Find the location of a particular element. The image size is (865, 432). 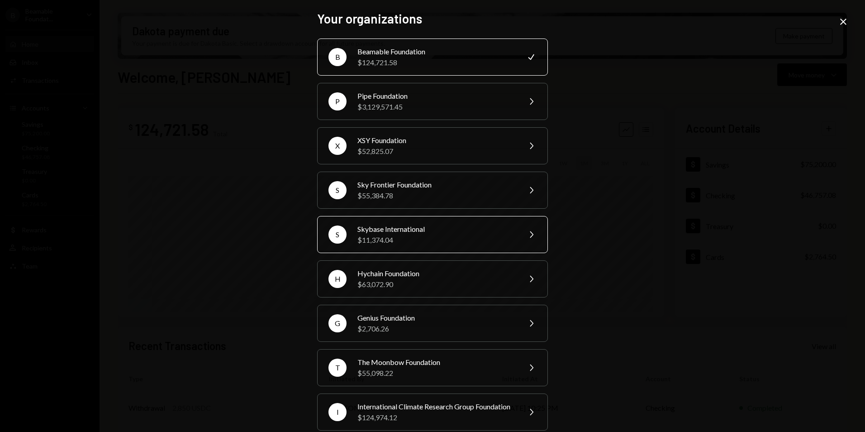

div: Sky Frontier Foundation is located at coordinates (436, 185).